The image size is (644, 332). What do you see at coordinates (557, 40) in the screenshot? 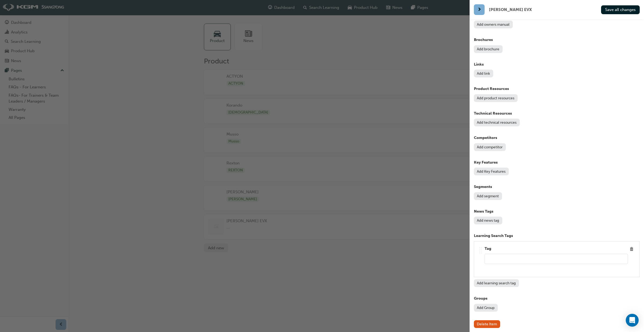
I see `p: Brochures` at bounding box center [557, 40].